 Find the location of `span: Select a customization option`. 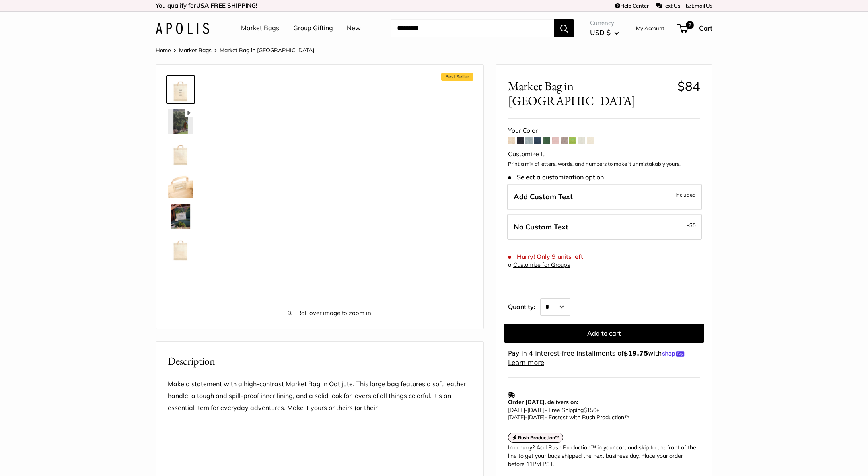

span: Select a customization option is located at coordinates (555, 177).